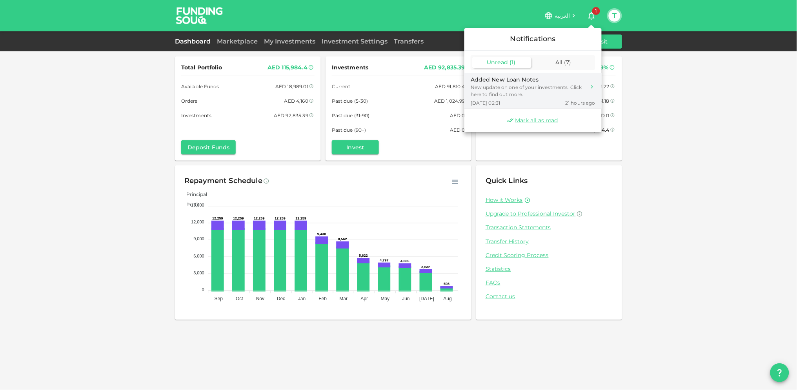  What do you see at coordinates (512, 62) in the screenshot?
I see `span: ( 1 )` at bounding box center [512, 62].